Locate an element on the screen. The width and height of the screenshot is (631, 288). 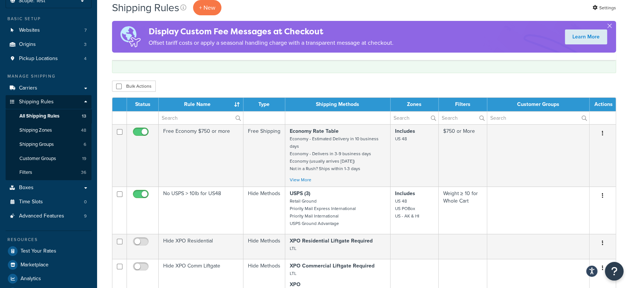
li: Test Your Rates is located at coordinates (49, 251).